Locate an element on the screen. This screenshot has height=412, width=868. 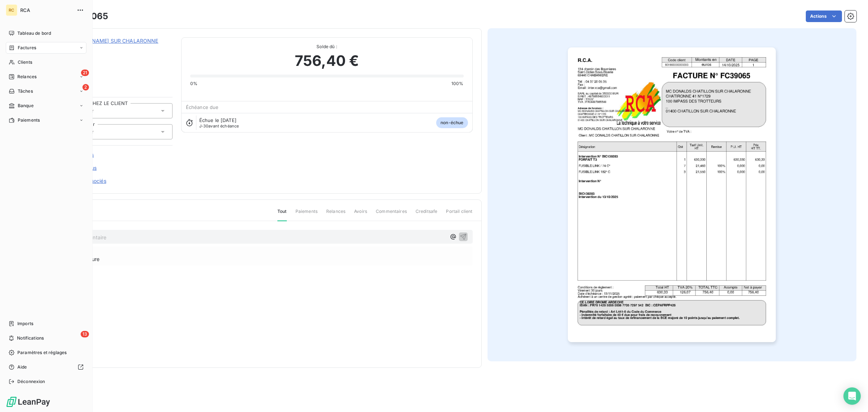
span: Tâches is located at coordinates (25, 91).